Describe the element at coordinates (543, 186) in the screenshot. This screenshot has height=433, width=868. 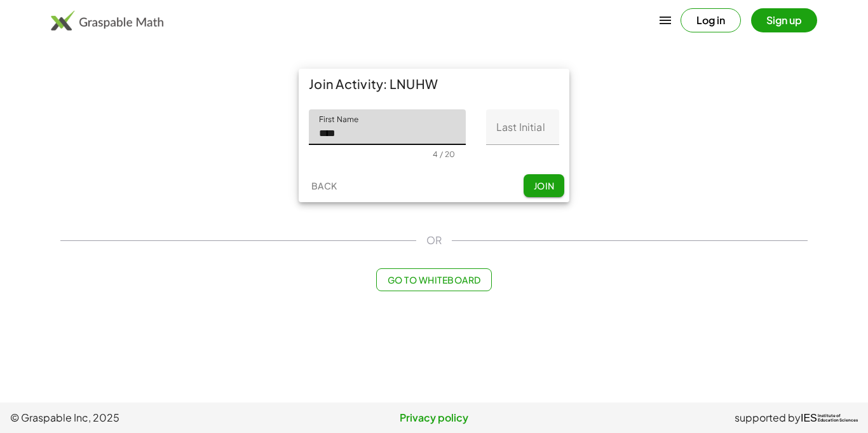
I see `span: Join` at that location.